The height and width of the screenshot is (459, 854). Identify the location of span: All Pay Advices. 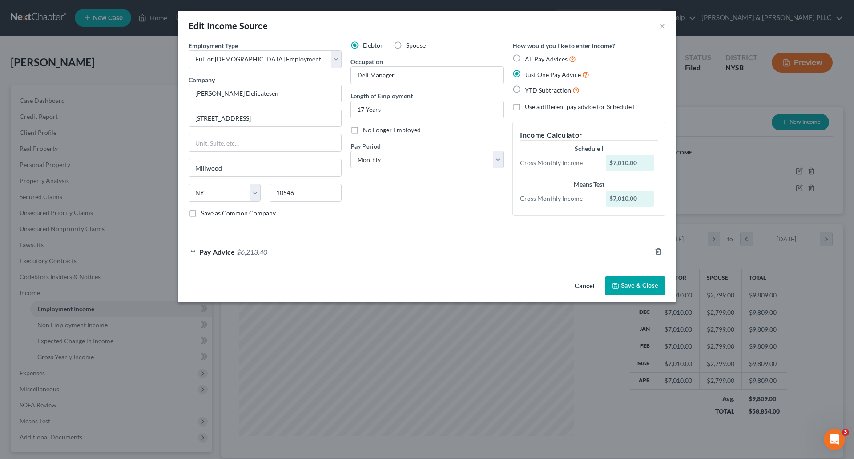
(546, 59).